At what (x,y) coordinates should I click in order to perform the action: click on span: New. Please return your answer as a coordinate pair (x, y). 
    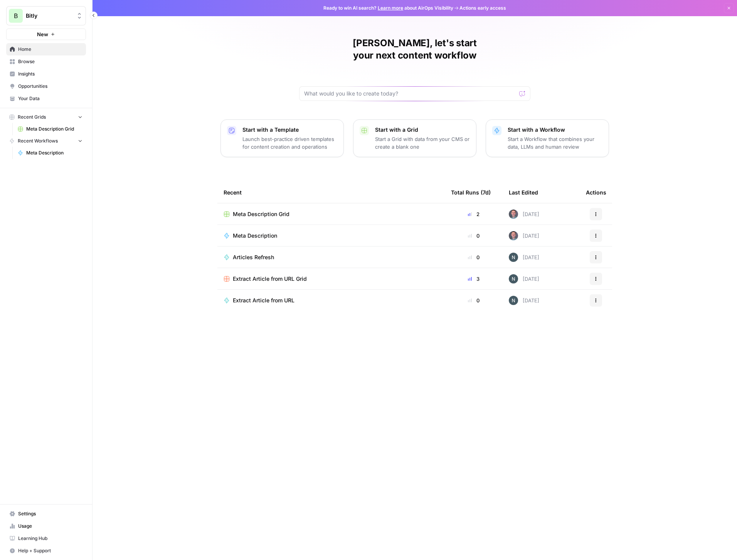
    Looking at the image, I should click on (42, 34).